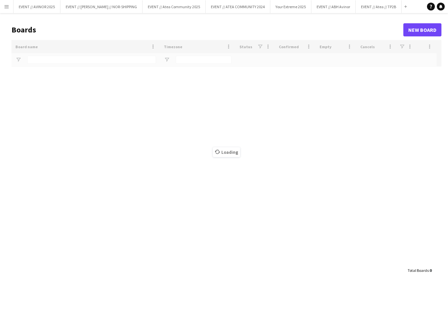  What do you see at coordinates (430, 270) in the screenshot?
I see `span: 0` at bounding box center [430, 270].